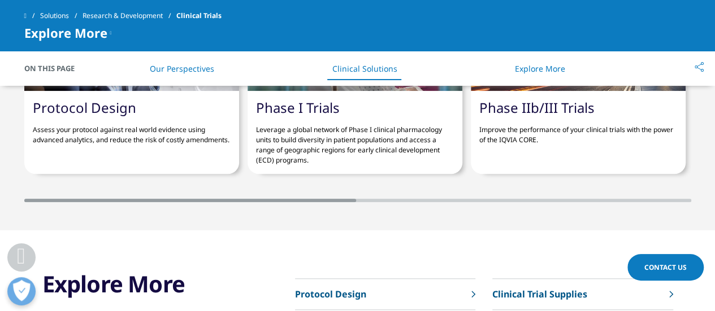  I want to click on a: Solutions, so click(61, 16).